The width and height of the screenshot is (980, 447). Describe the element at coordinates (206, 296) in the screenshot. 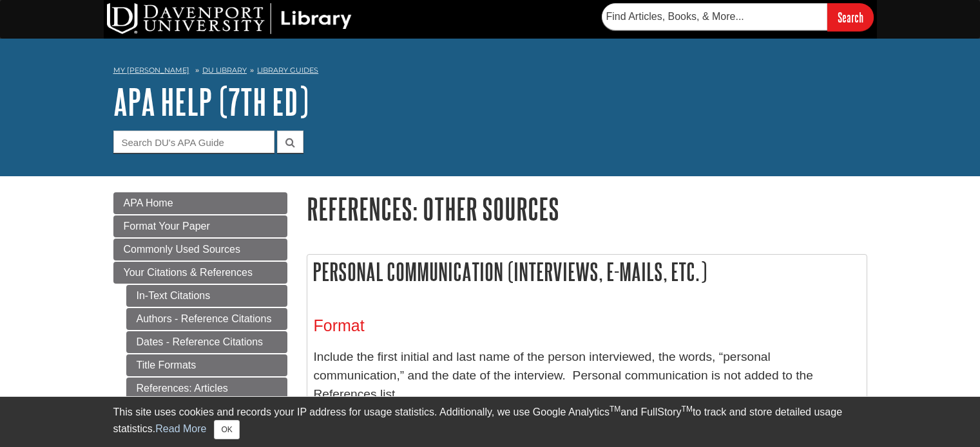

I see `a: In-Text Citations` at that location.